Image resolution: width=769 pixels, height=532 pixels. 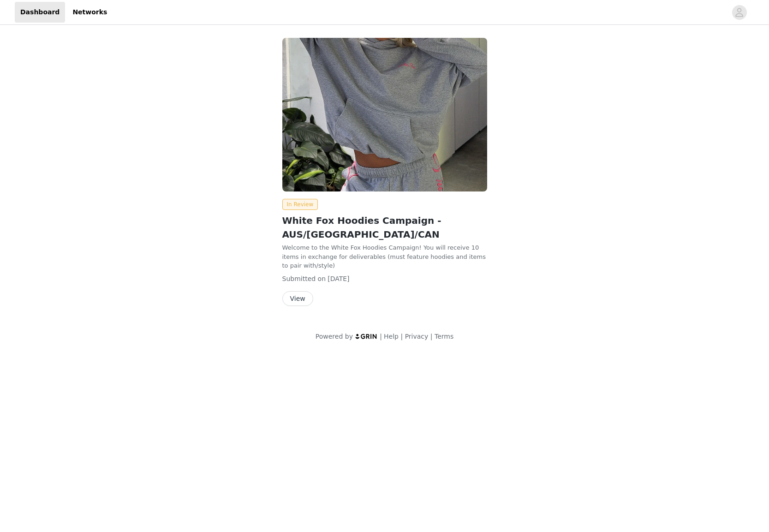 I want to click on span: Submitted on, so click(x=304, y=278).